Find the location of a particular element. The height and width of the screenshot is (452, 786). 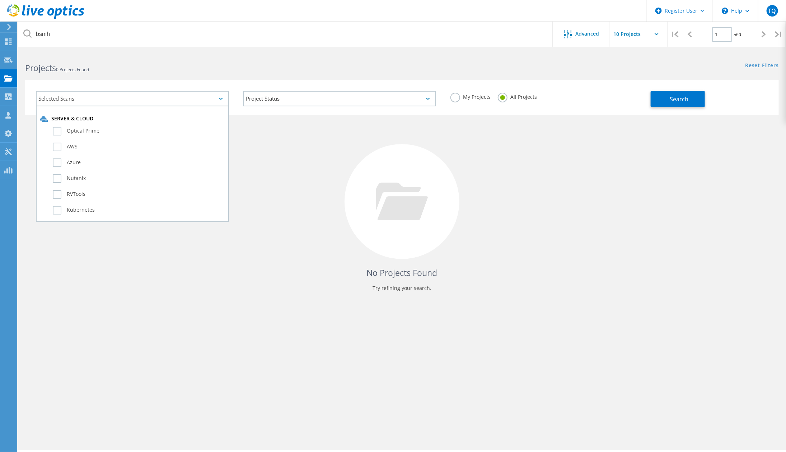

label: RVTools is located at coordinates (139, 194).